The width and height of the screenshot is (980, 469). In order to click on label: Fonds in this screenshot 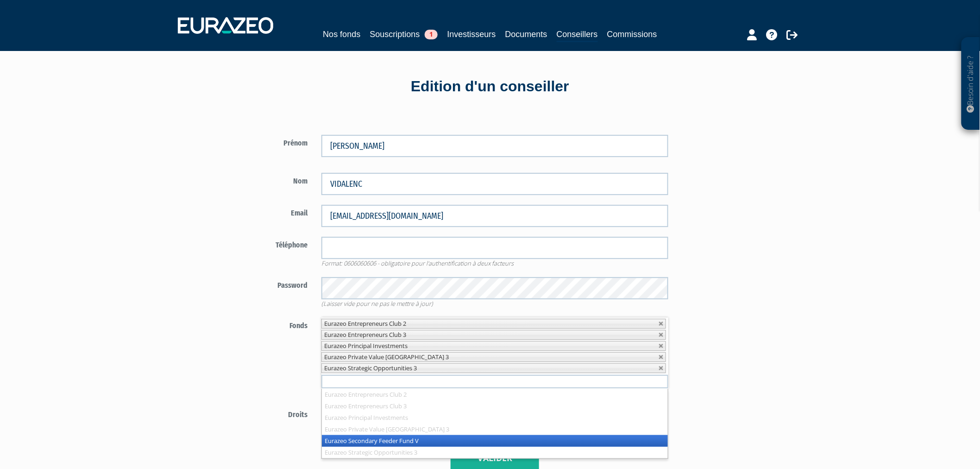, I will do `click(278, 324)`.